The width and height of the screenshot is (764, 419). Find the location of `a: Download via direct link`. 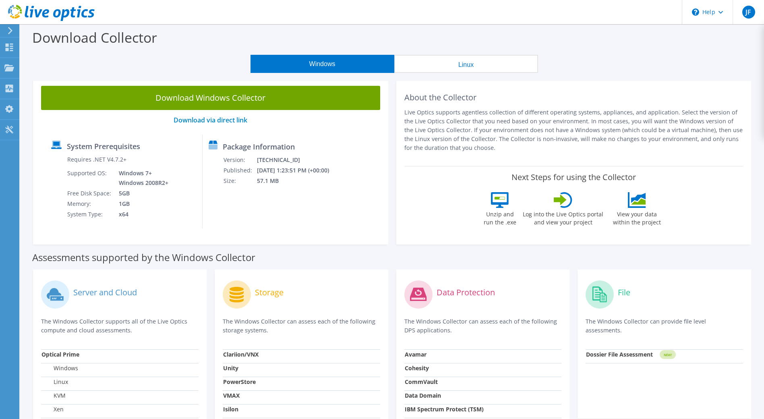

a: Download via direct link is located at coordinates (210, 120).